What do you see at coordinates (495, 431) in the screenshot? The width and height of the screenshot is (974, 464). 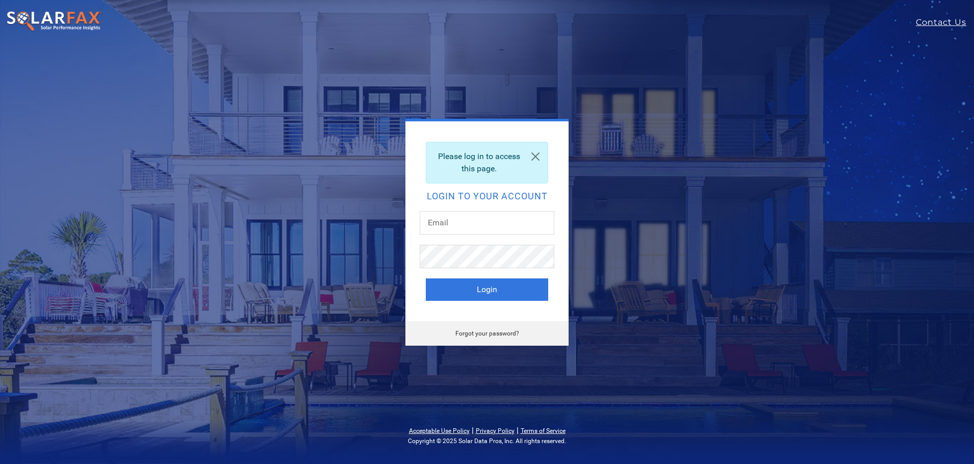 I see `a: Privacy Policy` at bounding box center [495, 431].